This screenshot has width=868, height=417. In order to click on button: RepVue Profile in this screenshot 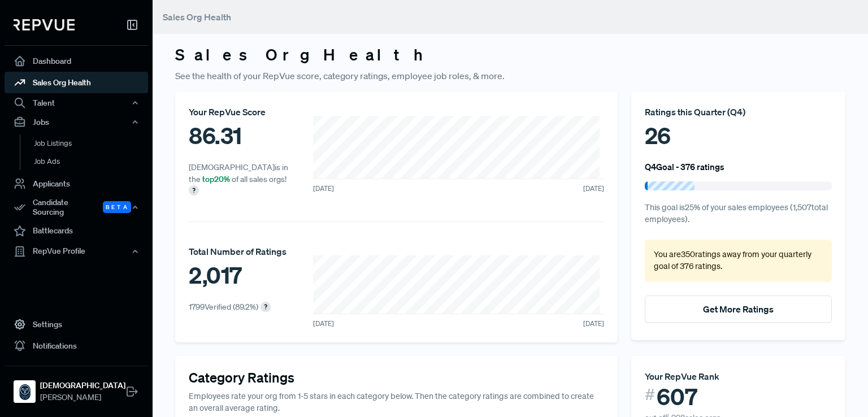, I will do `click(76, 251)`.